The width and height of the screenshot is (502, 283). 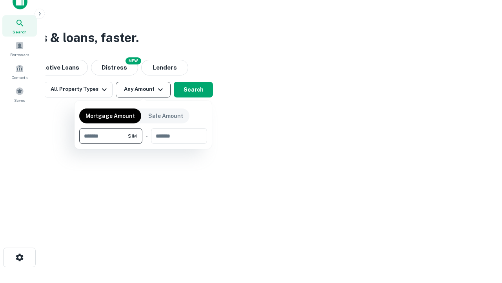 I want to click on p: Mortgage Amount, so click(x=110, y=116).